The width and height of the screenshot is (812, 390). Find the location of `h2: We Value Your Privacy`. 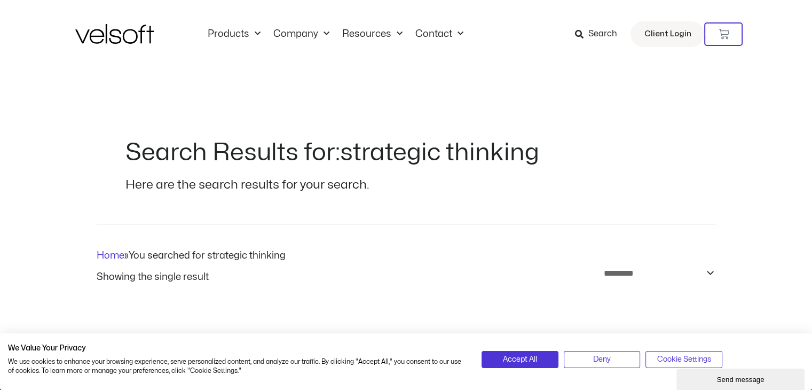

h2: We Value Your Privacy is located at coordinates (237, 348).